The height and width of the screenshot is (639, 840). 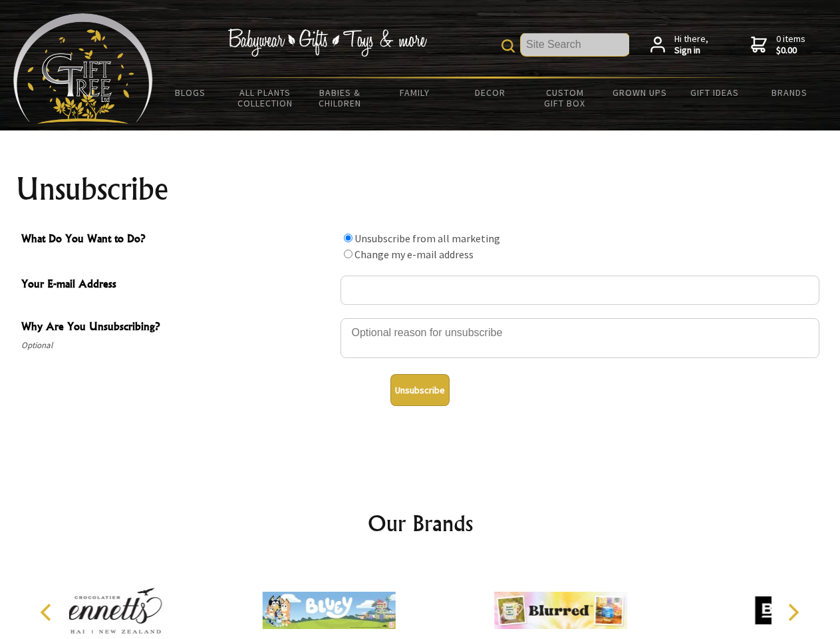 What do you see at coordinates (48, 612) in the screenshot?
I see `button: Previous` at bounding box center [48, 612].